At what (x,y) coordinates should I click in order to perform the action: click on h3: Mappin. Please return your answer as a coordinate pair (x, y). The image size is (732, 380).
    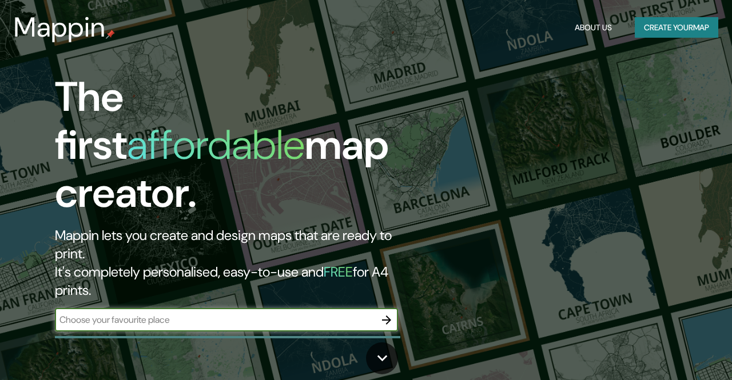
    Looking at the image, I should click on (60, 27).